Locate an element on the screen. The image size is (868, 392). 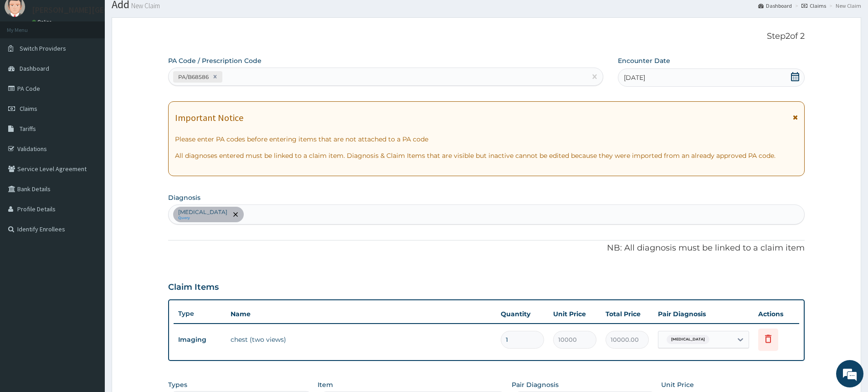
div: PA/B68586 is located at coordinates (193, 76).